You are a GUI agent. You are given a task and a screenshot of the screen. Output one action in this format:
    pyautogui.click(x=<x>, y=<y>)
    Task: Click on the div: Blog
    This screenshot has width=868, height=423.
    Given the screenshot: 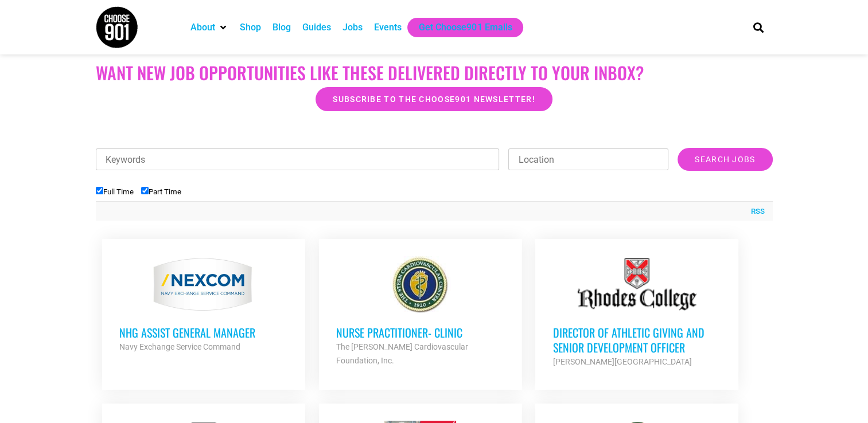 What is the action you would take?
    pyautogui.click(x=282, y=28)
    